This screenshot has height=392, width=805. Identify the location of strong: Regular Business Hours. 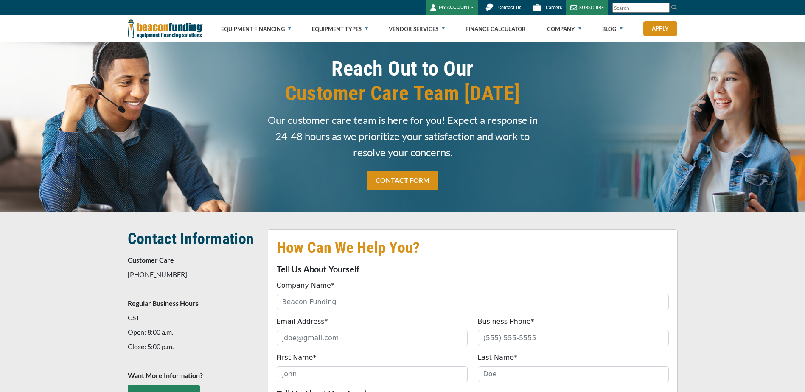
(163, 303).